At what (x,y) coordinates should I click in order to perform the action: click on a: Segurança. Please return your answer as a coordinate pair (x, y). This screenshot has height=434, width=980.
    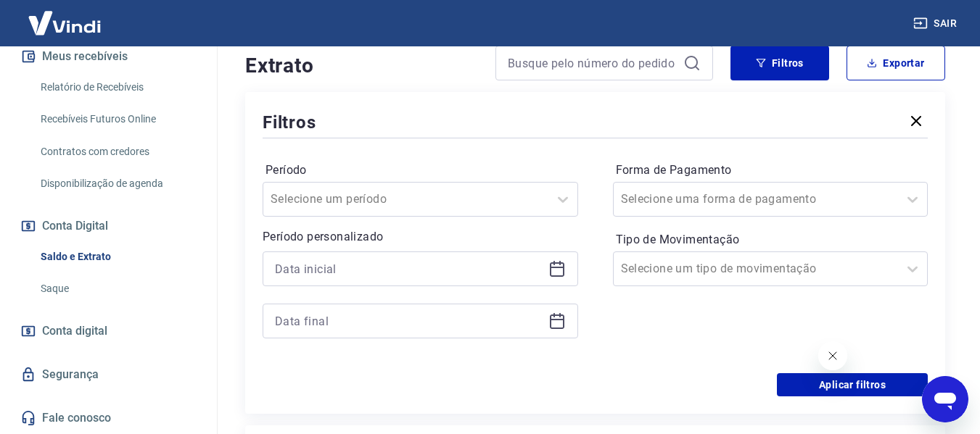
    Looking at the image, I should click on (108, 375).